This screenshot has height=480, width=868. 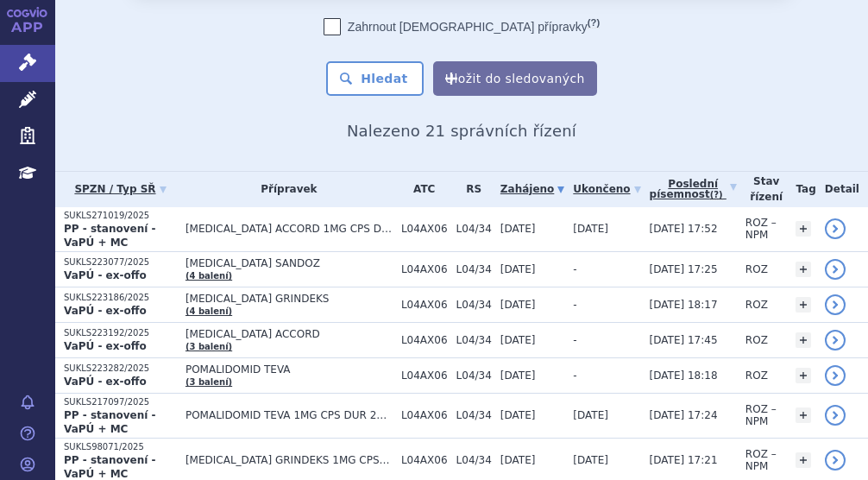 I want to click on th: RS, so click(x=470, y=189).